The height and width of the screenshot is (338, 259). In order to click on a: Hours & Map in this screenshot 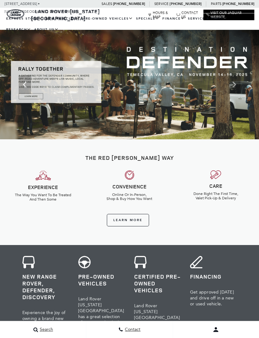, I will do `click(161, 15)`.